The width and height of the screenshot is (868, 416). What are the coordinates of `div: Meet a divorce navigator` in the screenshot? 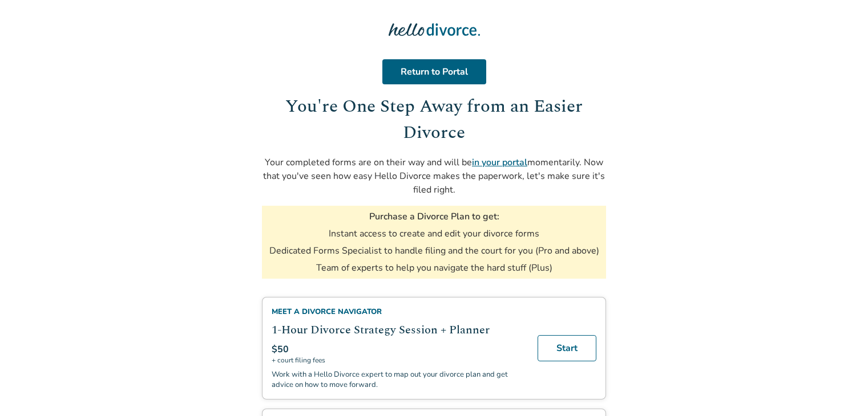 It's located at (398, 312).